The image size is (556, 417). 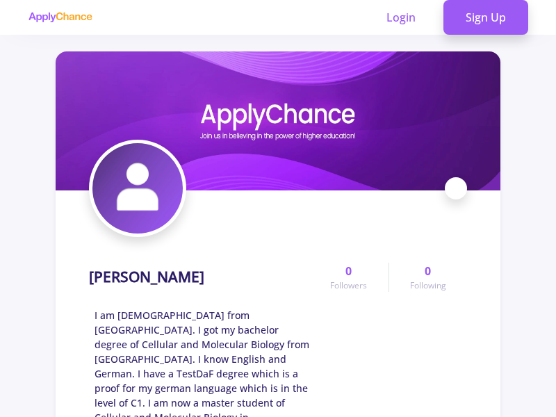 I want to click on a: 0Followers, so click(x=348, y=277).